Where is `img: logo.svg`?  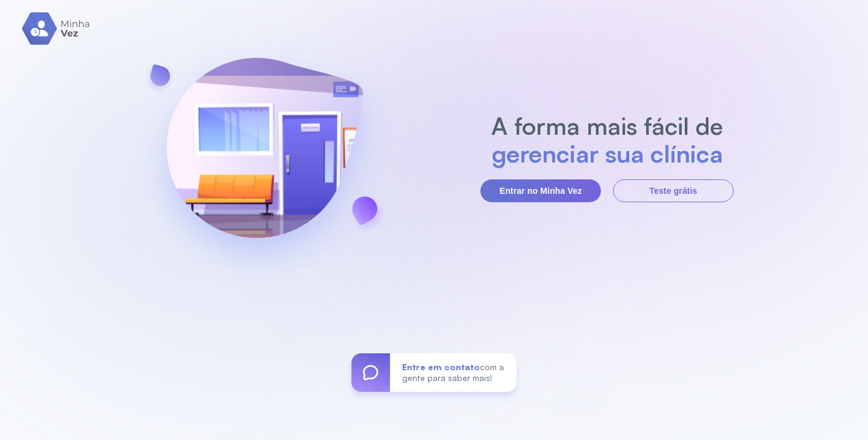 img: logo.svg is located at coordinates (56, 29).